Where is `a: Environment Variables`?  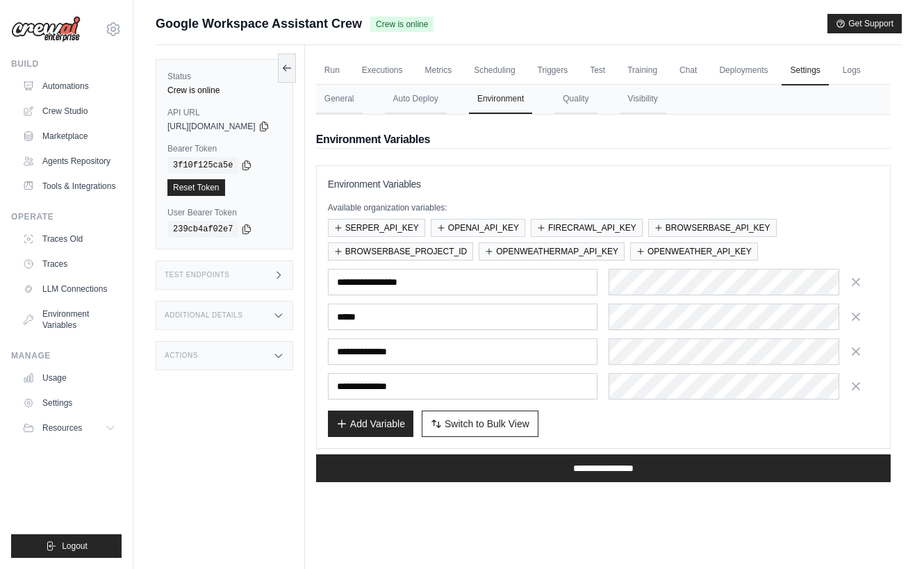 a: Environment Variables is located at coordinates (68, 319).